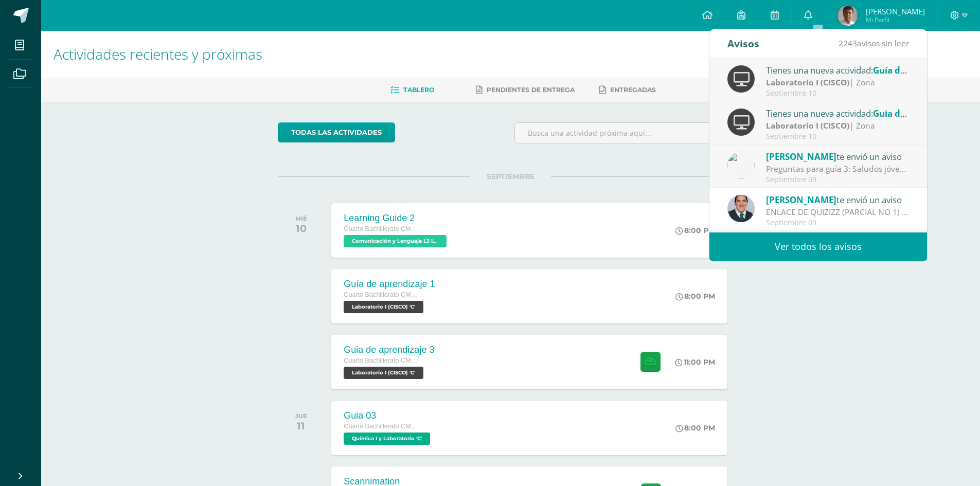 This screenshot has height=486, width=980. What do you see at coordinates (895, 20) in the screenshot?
I see `span: Mi Perfil` at bounding box center [895, 20].